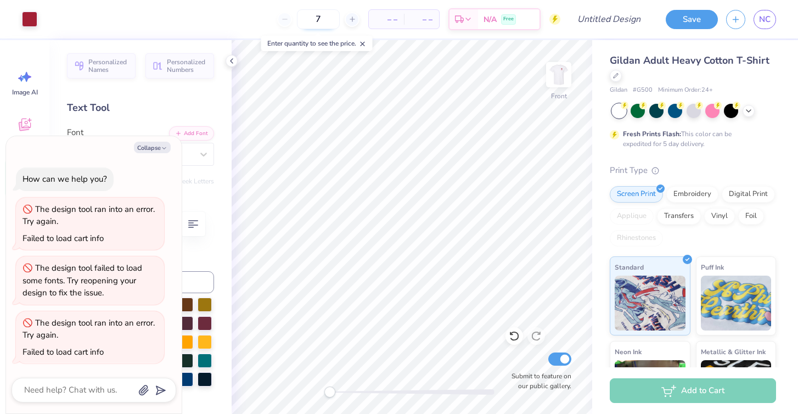  I want to click on span: Puff Ink, so click(712, 267).